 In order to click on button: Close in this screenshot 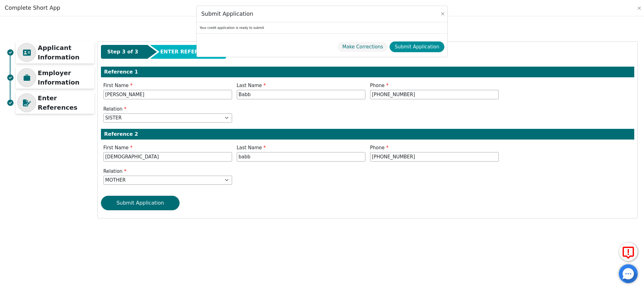, I will do `click(443, 14)`.